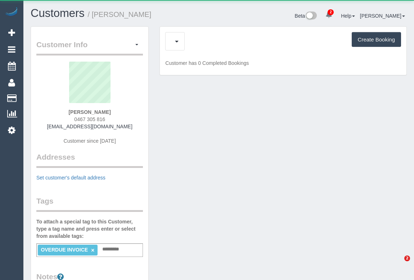 The image size is (414, 280). Describe the element at coordinates (283, 63) in the screenshot. I see `p: Customer has 0 Completed Bookings` at that location.